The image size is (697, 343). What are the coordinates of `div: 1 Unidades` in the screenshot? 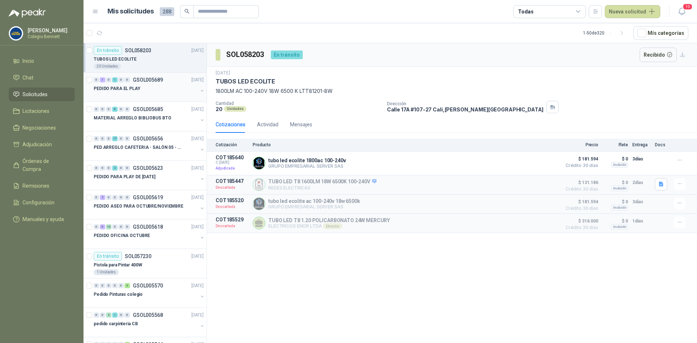 It's located at (106, 272).